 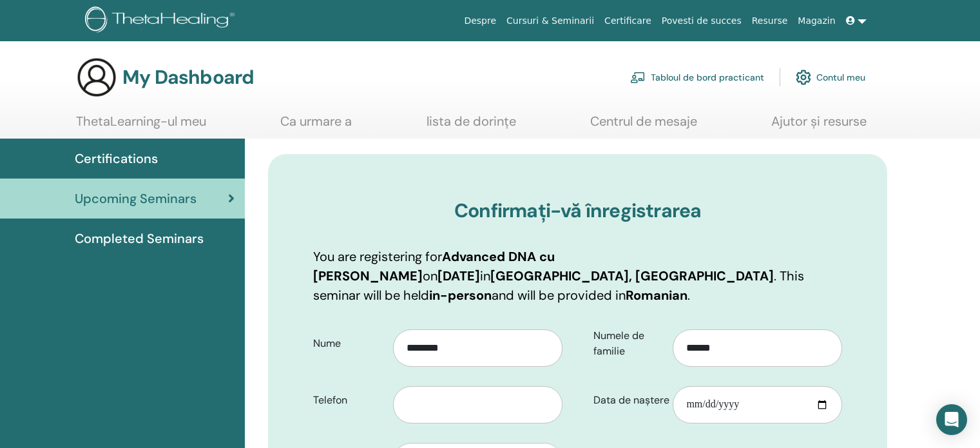 I want to click on span: Certifications, so click(x=116, y=159).